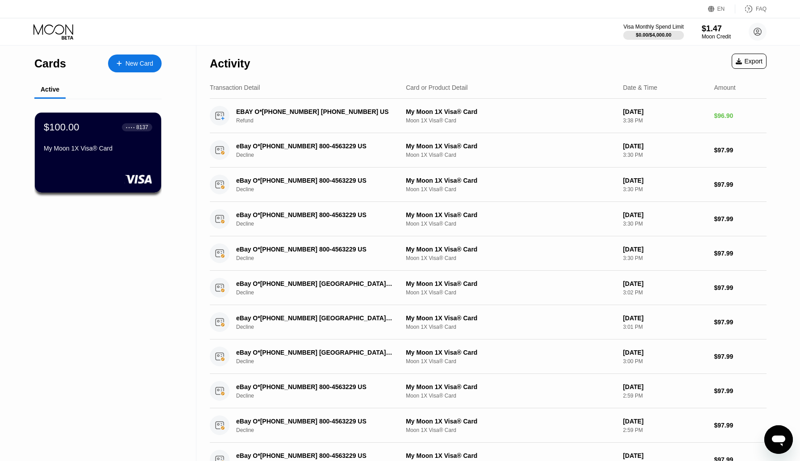 Image resolution: width=800 pixels, height=461 pixels. I want to click on div: Export, so click(749, 61).